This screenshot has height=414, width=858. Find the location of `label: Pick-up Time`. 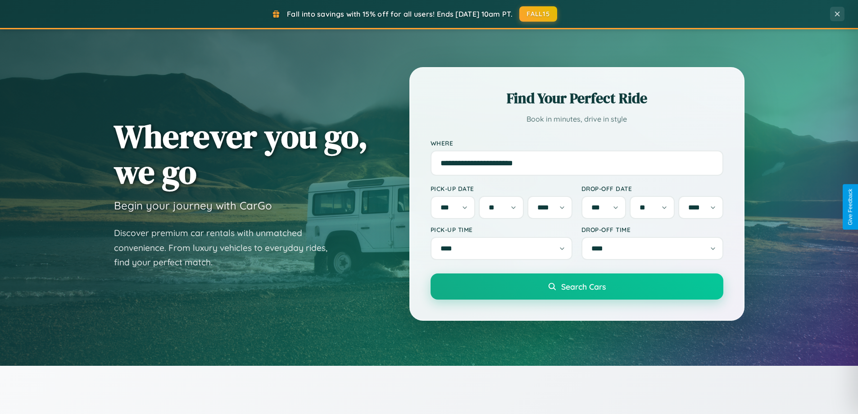

label: Pick-up Time is located at coordinates (501, 229).